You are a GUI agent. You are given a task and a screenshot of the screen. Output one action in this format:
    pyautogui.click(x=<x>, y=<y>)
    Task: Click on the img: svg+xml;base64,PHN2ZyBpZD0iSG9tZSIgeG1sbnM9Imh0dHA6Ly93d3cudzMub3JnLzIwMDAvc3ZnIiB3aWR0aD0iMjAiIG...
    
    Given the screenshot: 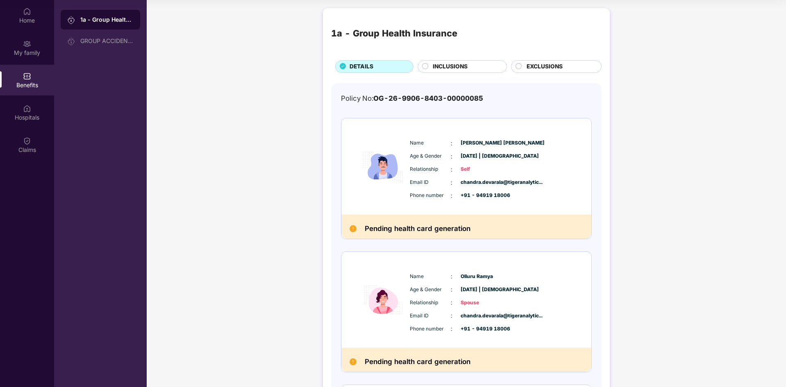 What is the action you would take?
    pyautogui.click(x=27, y=11)
    